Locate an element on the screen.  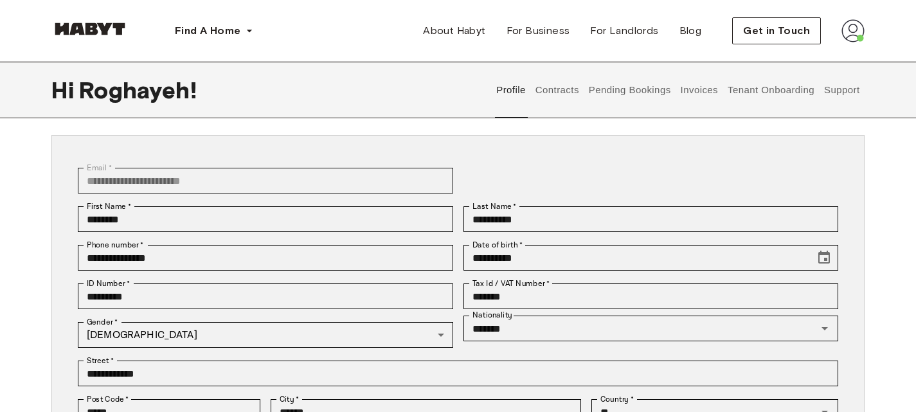
span: Hi is located at coordinates (65, 90).